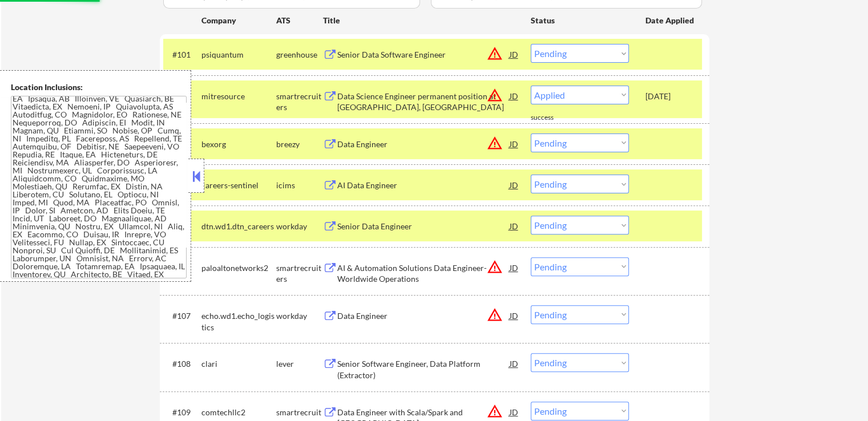  Describe the element at coordinates (238, 364) in the screenshot. I see `div: clari` at that location.